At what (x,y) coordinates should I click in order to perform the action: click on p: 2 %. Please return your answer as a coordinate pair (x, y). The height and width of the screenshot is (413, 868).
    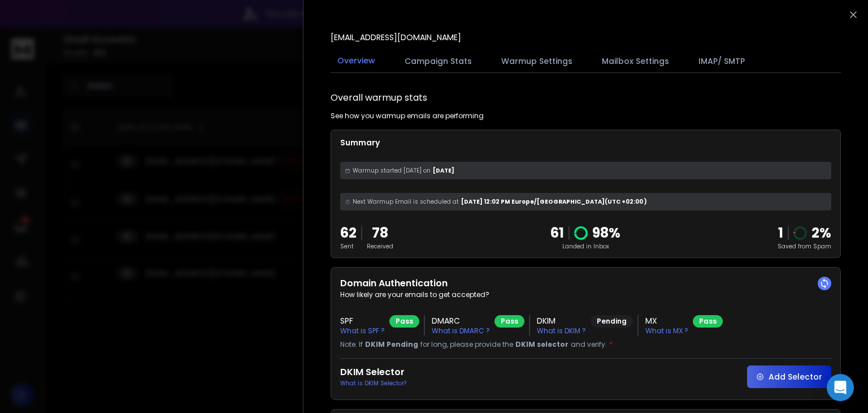
    Looking at the image, I should click on (821, 233).